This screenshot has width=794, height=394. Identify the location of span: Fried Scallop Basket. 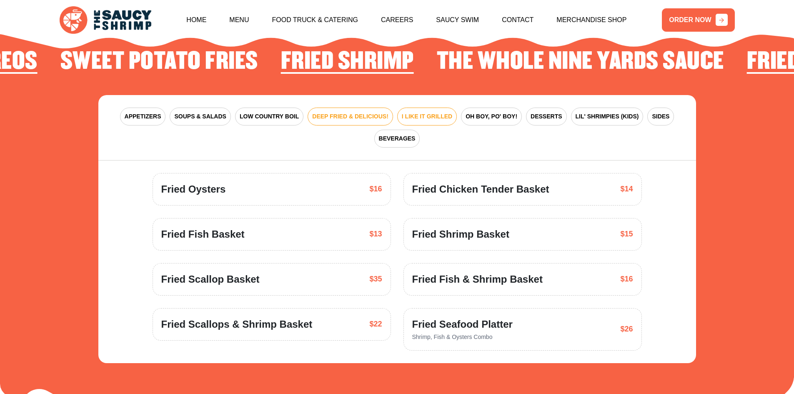
(211, 279).